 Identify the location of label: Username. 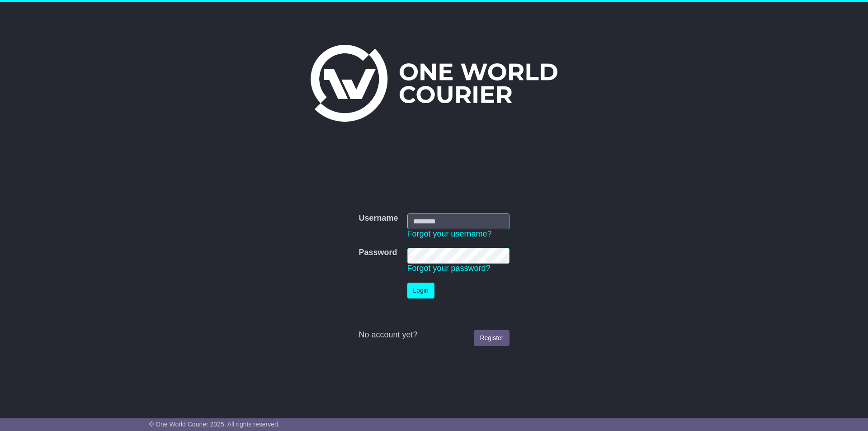
(378, 219).